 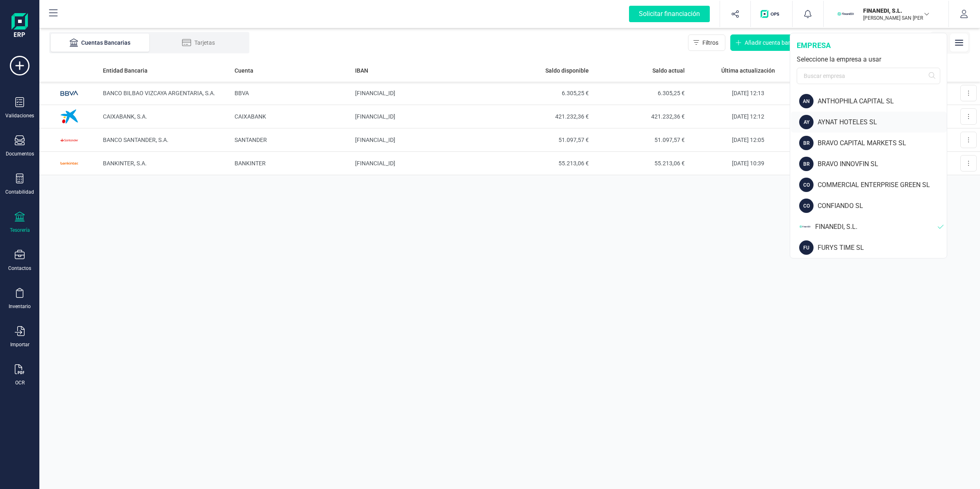 I want to click on span: BANKINTER, S.A., so click(x=124, y=163).